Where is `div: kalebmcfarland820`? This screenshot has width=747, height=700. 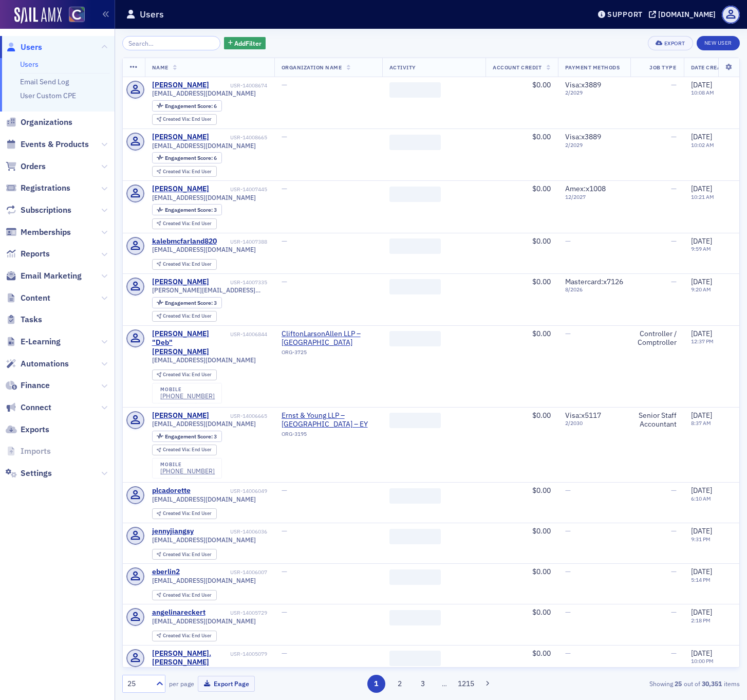
div: kalebmcfarland820 is located at coordinates (184, 242).